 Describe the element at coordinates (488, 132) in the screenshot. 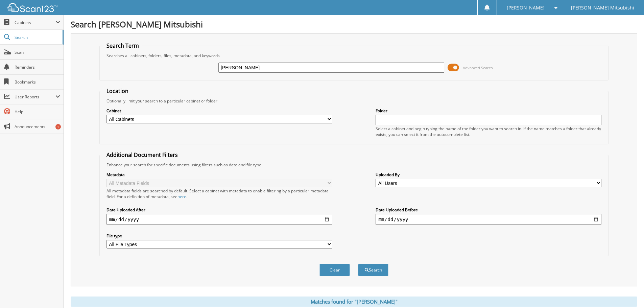

I see `div: Select a cabinet and begin typing the name of the folder you want to search in. If the name match...` at that location.